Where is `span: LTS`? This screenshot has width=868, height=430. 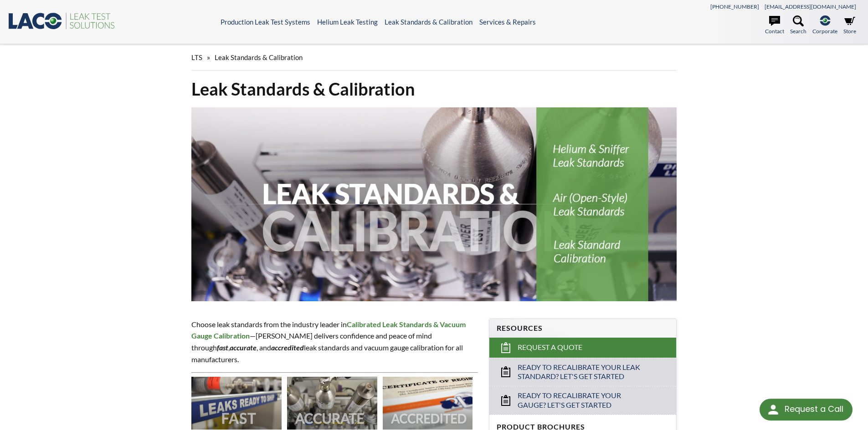
span: LTS is located at coordinates (197, 58).